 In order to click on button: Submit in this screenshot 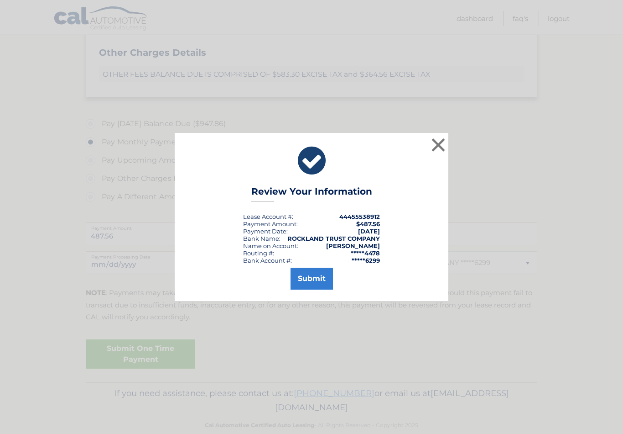, I will do `click(312, 278)`.